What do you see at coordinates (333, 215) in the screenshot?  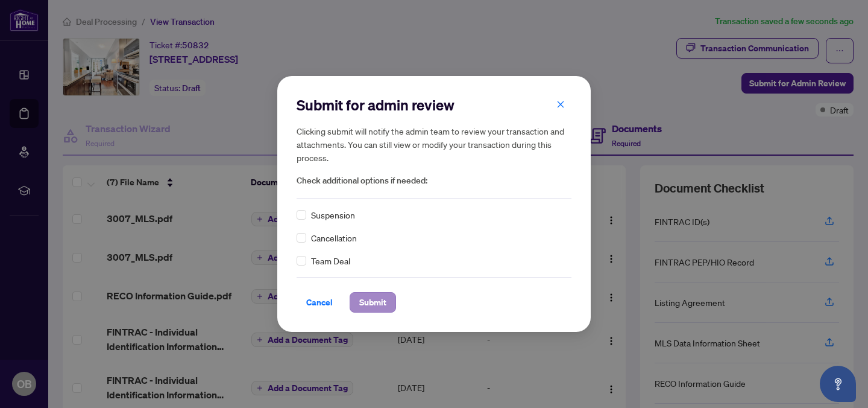 I see `span: Suspension` at bounding box center [333, 215].